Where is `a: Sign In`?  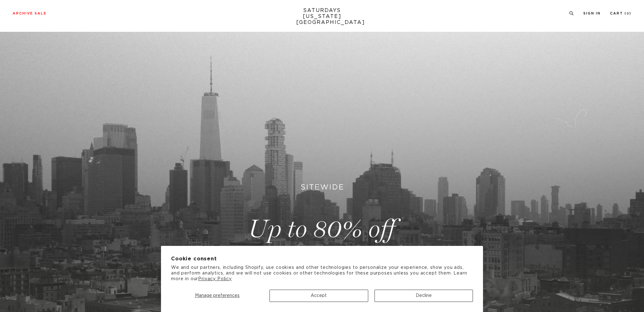
a: Sign In is located at coordinates (592, 13).